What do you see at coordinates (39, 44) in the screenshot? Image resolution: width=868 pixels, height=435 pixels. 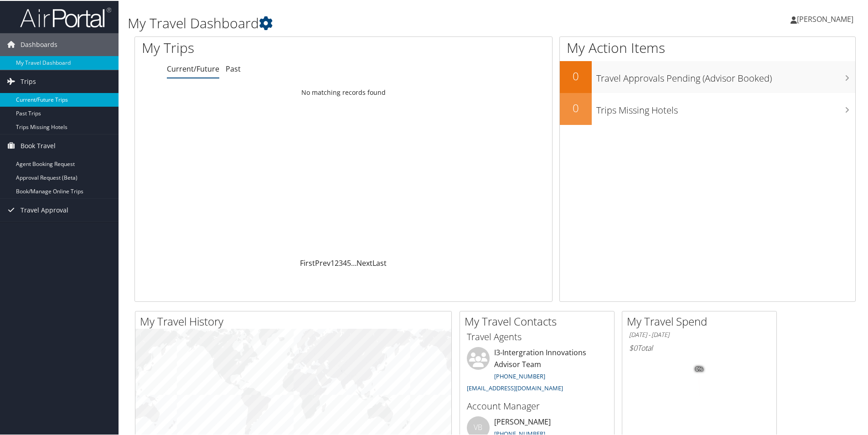 I see `span: Dashboards` at bounding box center [39, 44].